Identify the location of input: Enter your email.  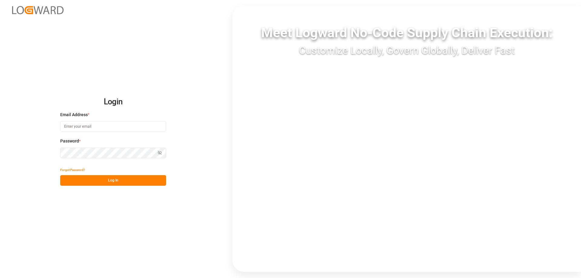
(113, 126).